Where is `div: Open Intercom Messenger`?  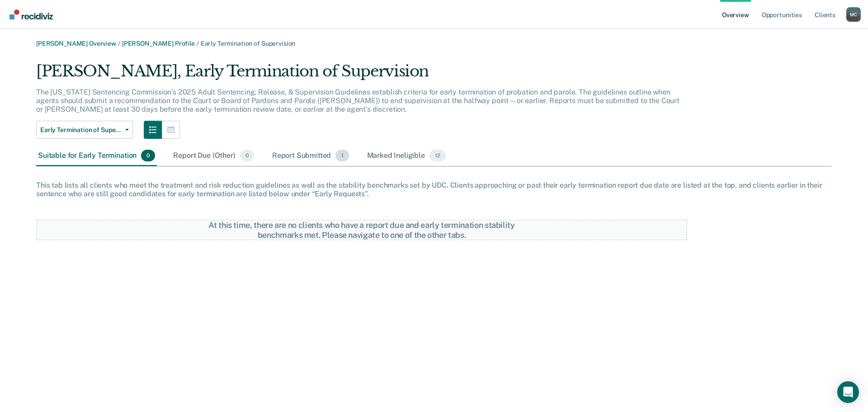
div: Open Intercom Messenger is located at coordinates (849, 392).